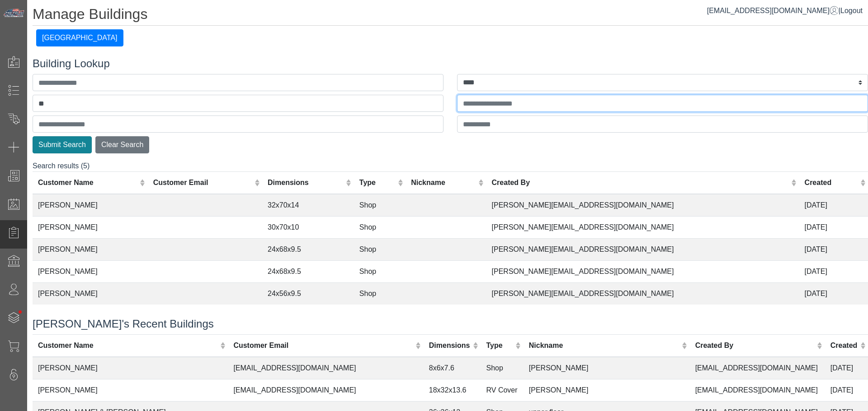  Describe the element at coordinates (851, 10) in the screenshot. I see `span: Logout` at that location.